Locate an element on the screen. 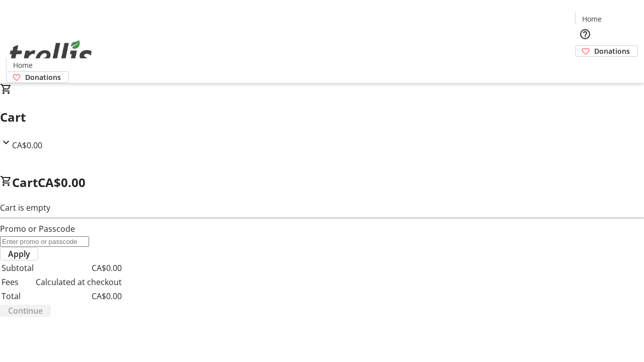 The image size is (644, 362). img: Orient E2E Organization MorWpmMO7W's Logo is located at coordinates (51, 54).